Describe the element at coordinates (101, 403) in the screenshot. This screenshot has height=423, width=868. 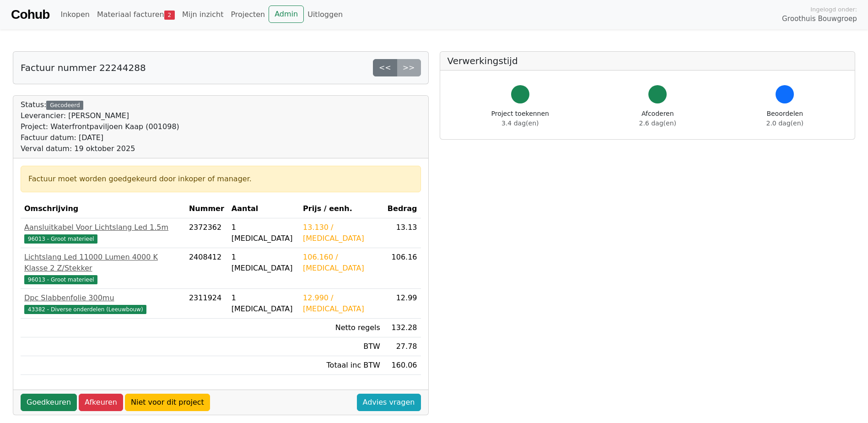
I see `a: Afkeuren` at that location.